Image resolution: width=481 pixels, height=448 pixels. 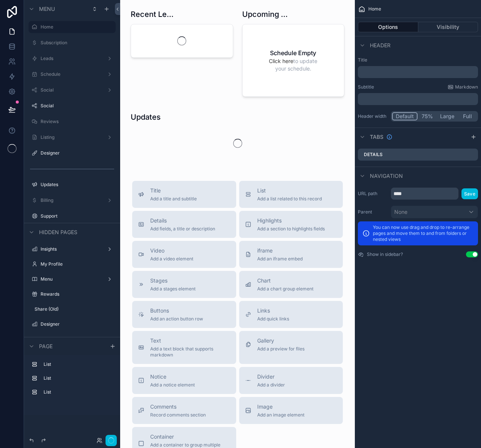 What do you see at coordinates (291, 221) in the screenshot?
I see `span: Highlights` at bounding box center [291, 221].